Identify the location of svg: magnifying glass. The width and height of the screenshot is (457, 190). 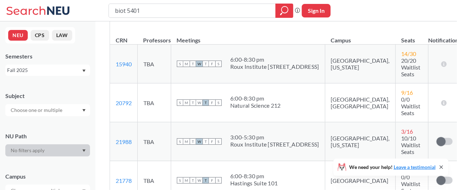
(284, 11).